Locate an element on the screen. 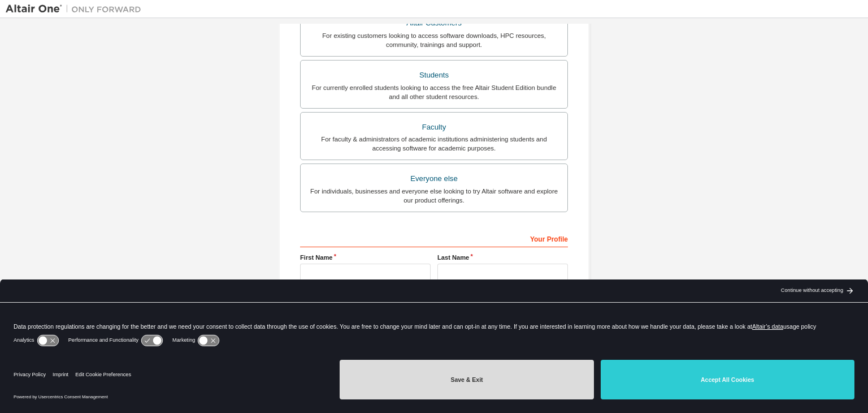  div: Faculty is located at coordinates (434, 127).